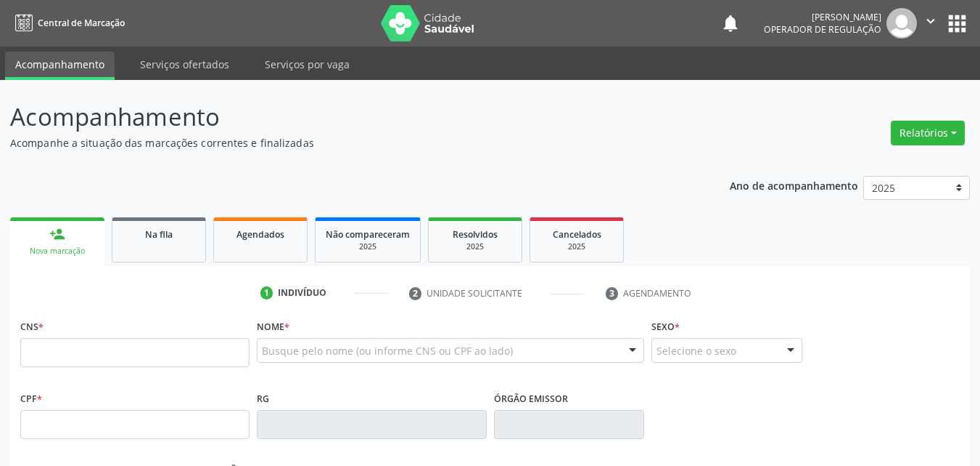 The height and width of the screenshot is (466, 980). What do you see at coordinates (475, 234) in the screenshot?
I see `span: Resolvidos` at bounding box center [475, 234].